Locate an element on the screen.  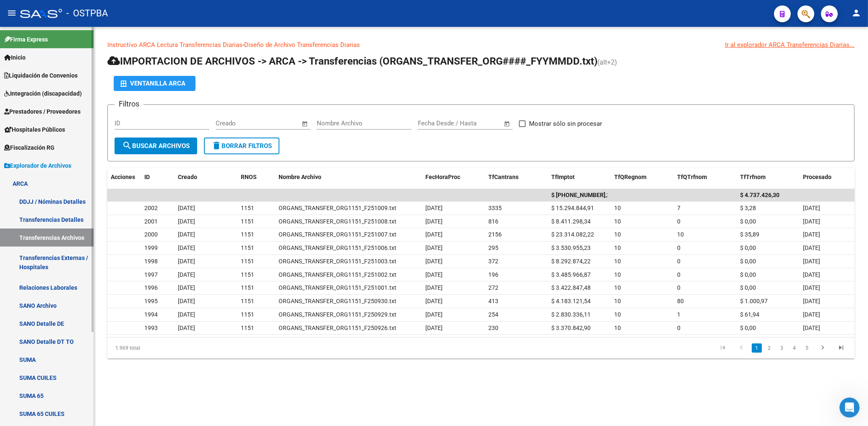
a: go to first page is located at coordinates (723, 349).